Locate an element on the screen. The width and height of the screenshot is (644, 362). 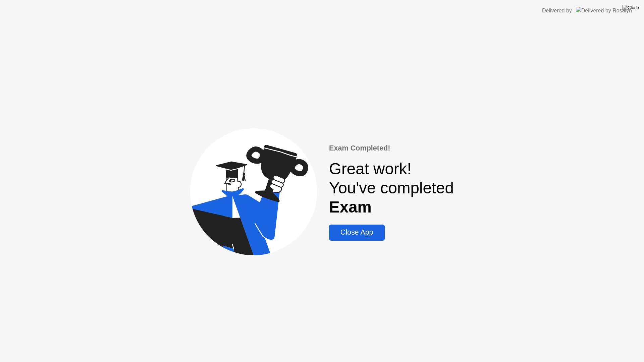
img: Delivered by Rosalyn is located at coordinates (604, 10).